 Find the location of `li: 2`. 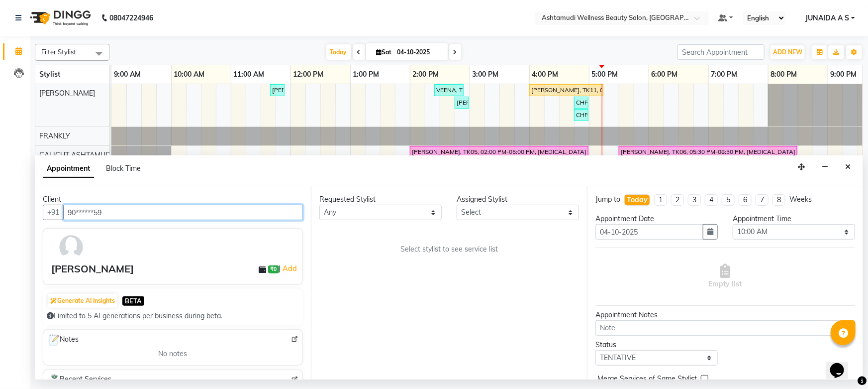

li: 2 is located at coordinates (678, 200).